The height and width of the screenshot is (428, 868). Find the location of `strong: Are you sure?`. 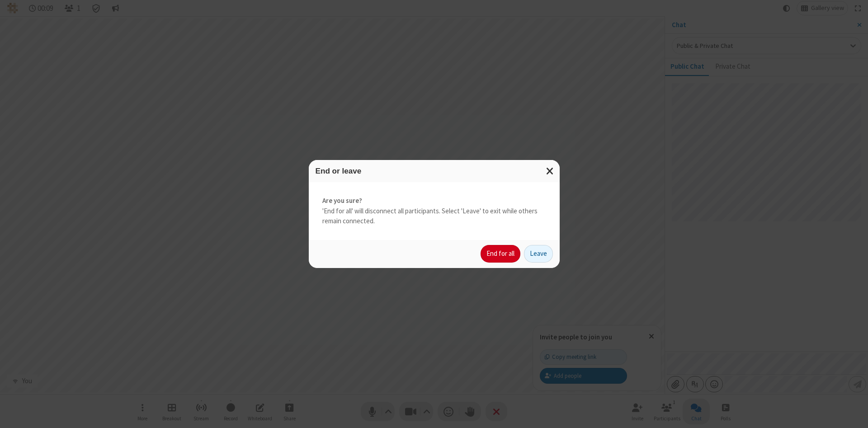

strong: Are you sure? is located at coordinates (434, 201).